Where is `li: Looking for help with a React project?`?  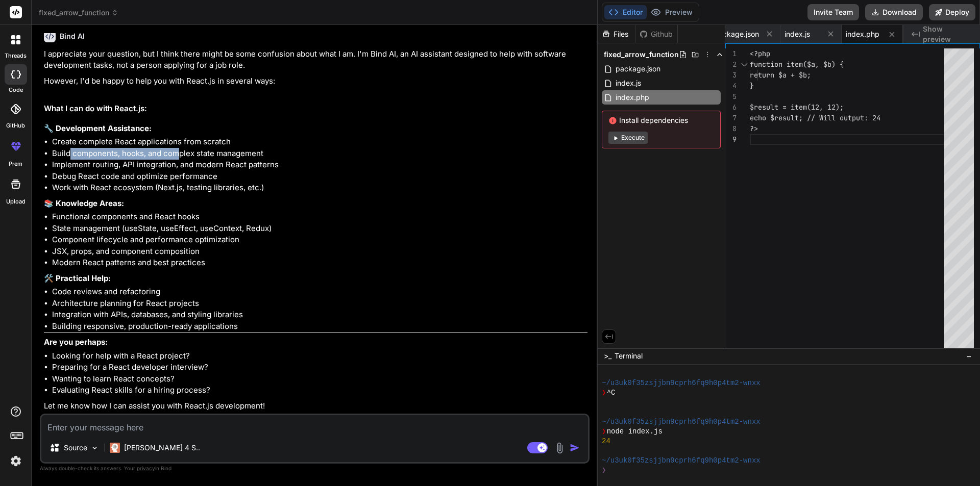
li: Looking for help with a React project? is located at coordinates (320, 356).